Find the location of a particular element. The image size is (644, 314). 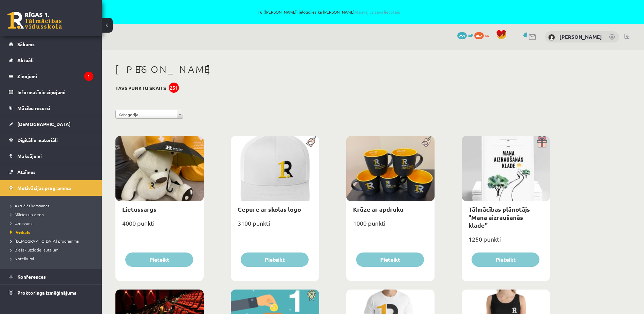

span: Aktuāli is located at coordinates (25, 60).